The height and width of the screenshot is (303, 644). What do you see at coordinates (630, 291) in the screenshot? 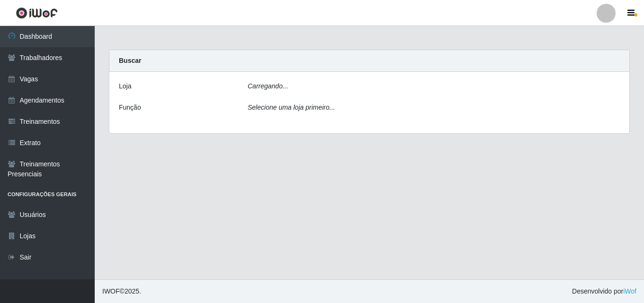
I see `a: iWof` at bounding box center [630, 291].